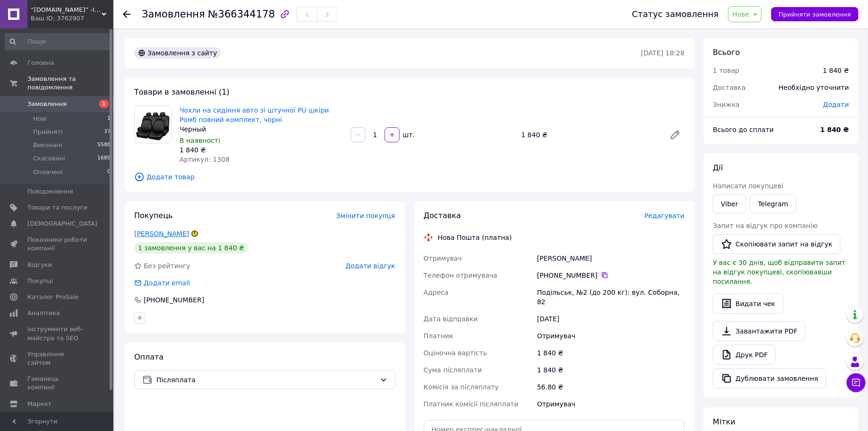 This screenshot has height=431, width=868. Describe the element at coordinates (104, 158) in the screenshot. I see `span: 1689` at that location.